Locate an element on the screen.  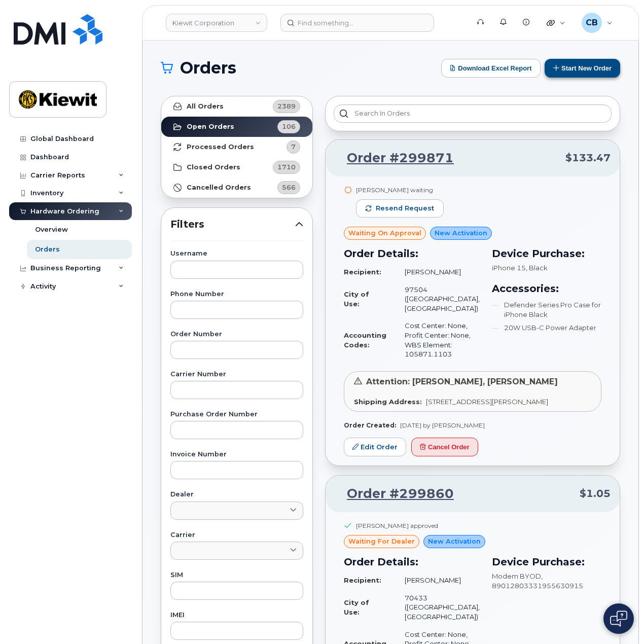
strong: Closed Orders is located at coordinates (214, 167).